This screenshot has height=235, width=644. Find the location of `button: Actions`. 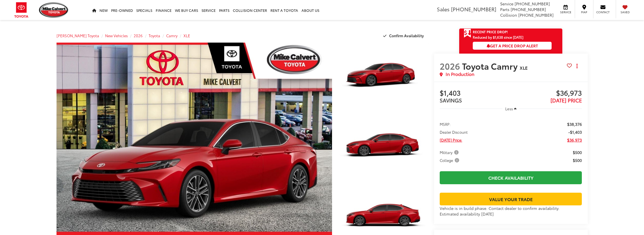

button: Actions is located at coordinates (576, 66).